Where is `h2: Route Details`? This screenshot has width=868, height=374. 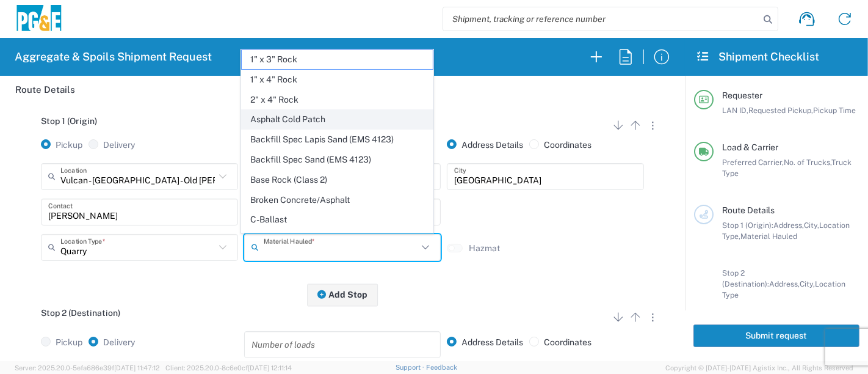 h2: Route Details is located at coordinates (45, 90).